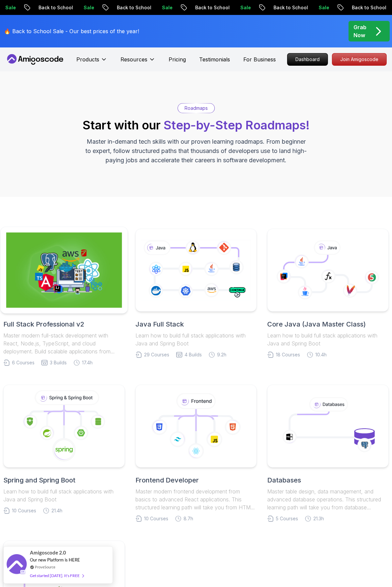 The height and width of the screenshot is (587, 392). I want to click on p: Join Amigoscode, so click(359, 59).